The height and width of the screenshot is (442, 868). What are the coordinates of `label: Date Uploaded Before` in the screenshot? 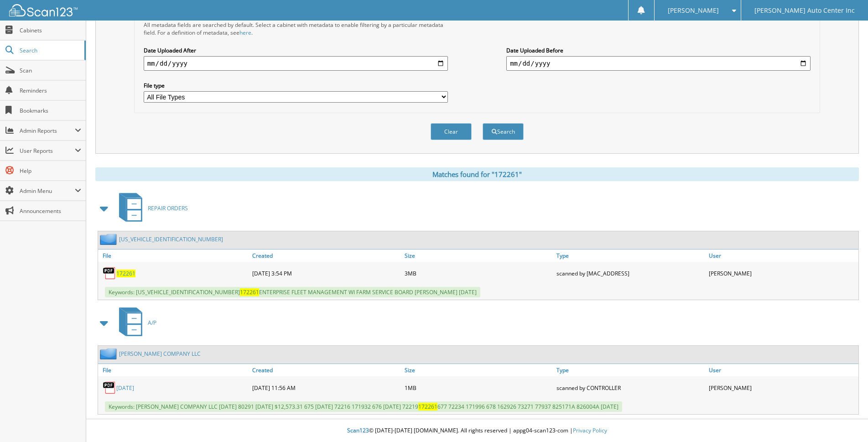 It's located at (658, 51).